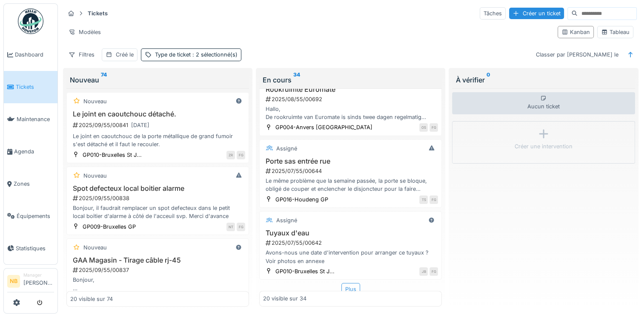  Describe the element at coordinates (158, 114) in the screenshot. I see `h3: Le joint en caoutchouc détaché.` at that location.